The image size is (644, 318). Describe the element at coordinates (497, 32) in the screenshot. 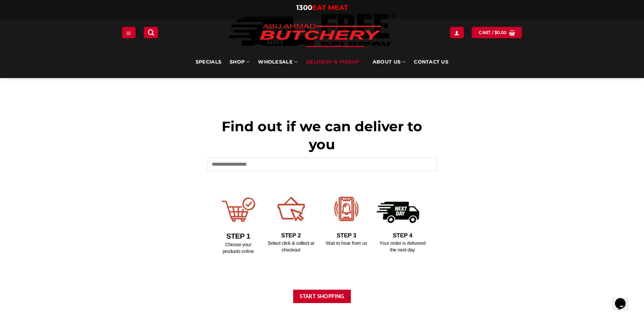

I see `a: Cart / $0.00` at that location.